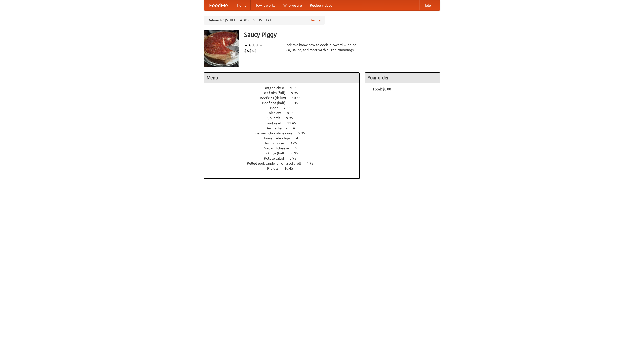 The width and height of the screenshot is (644, 356). I want to click on span: Mac and cheese, so click(279, 148).